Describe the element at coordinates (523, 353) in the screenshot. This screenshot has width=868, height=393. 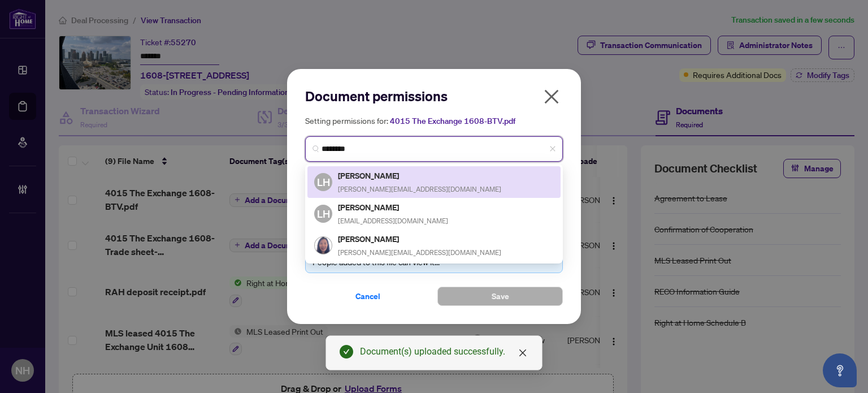
I see `a: Close` at that location.